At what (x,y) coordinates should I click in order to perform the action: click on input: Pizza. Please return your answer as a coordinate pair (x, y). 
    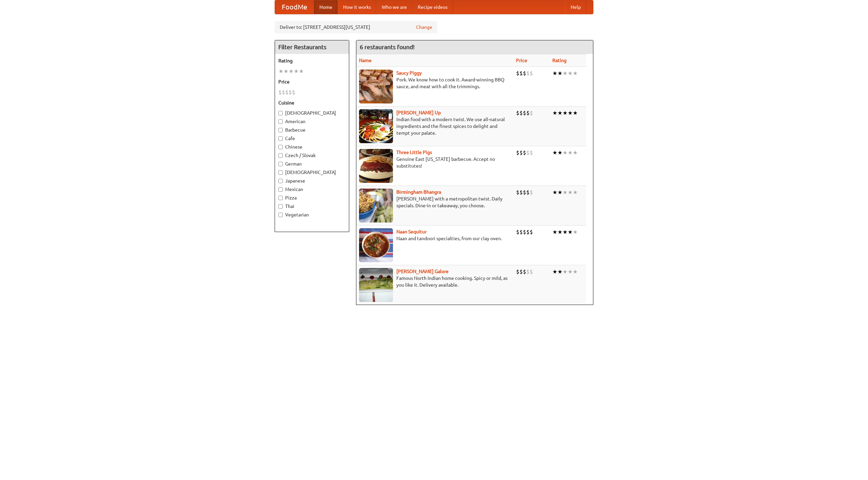
    Looking at the image, I should click on (281, 198).